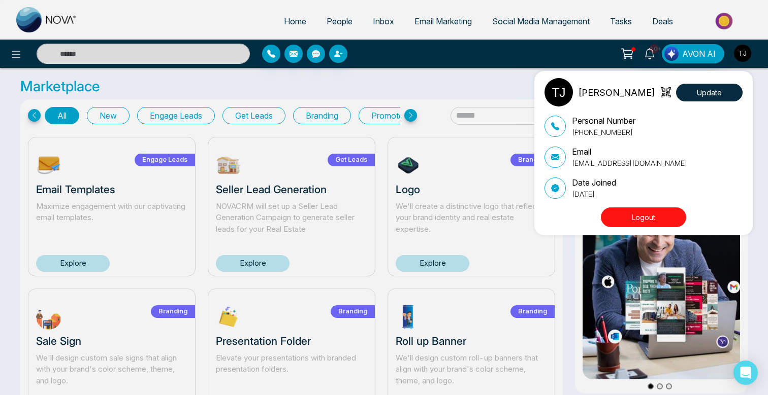 Image resolution: width=768 pixels, height=395 pixels. What do you see at coordinates (643, 217) in the screenshot?
I see `button: Logout` at bounding box center [643, 217].